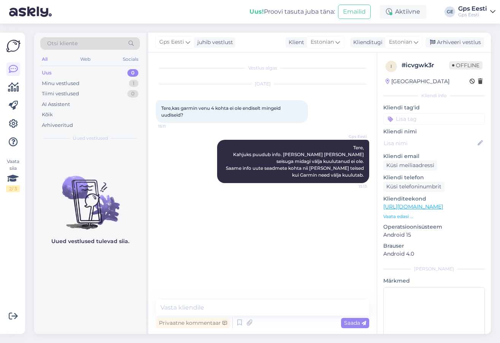 This screenshot has width=500, height=343. Describe the element at coordinates (90, 138) in the screenshot. I see `span: Uued vestlused` at that location.